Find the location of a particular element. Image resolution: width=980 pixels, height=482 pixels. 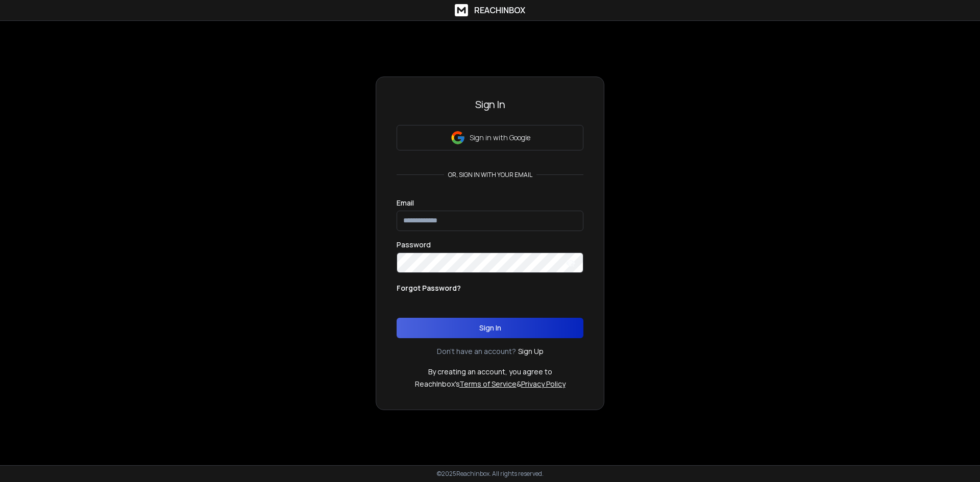

p: or, sign in with your email is located at coordinates (490, 175).